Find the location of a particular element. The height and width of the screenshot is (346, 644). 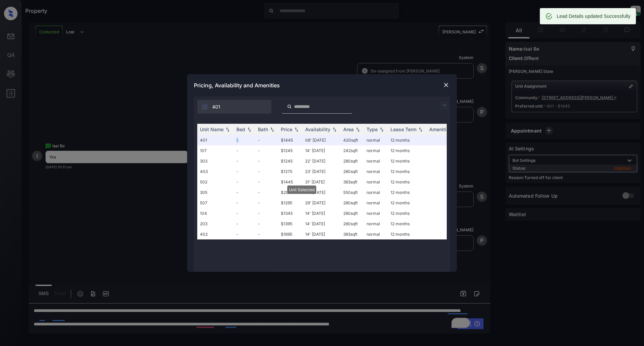

div: Price is located at coordinates (287, 129).